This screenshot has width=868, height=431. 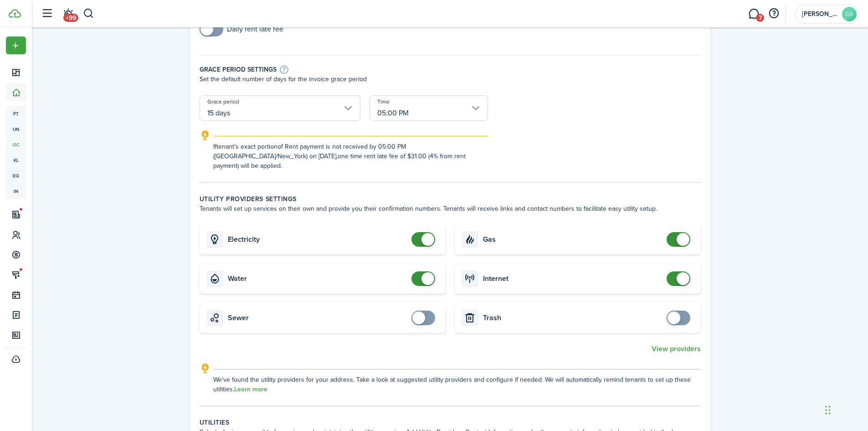 I want to click on p: Set the default number of days for the invoice grace period, so click(x=450, y=79).